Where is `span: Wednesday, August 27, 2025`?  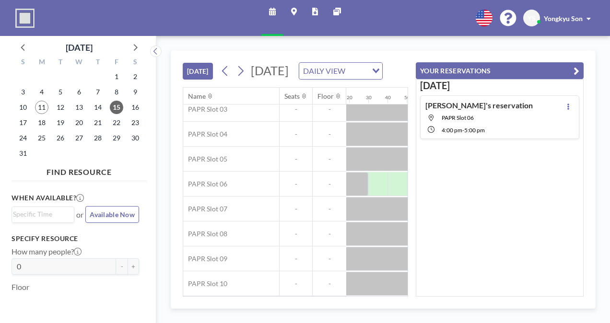
span: Wednesday, August 27, 2025 is located at coordinates (79, 138).